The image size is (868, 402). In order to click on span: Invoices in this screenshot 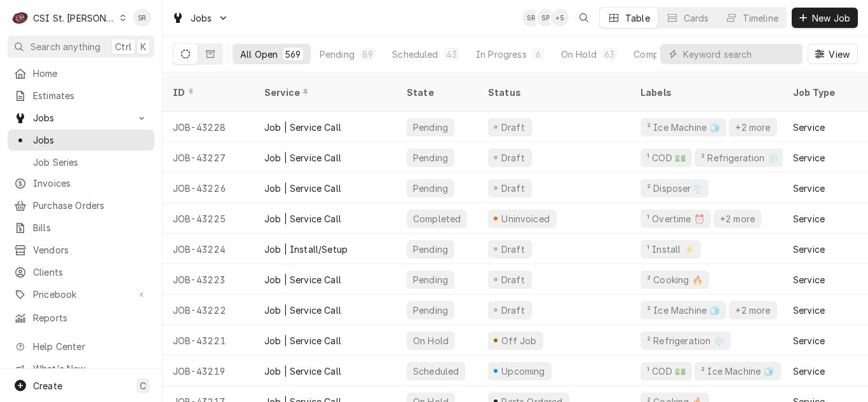, I will do `click(90, 183)`.